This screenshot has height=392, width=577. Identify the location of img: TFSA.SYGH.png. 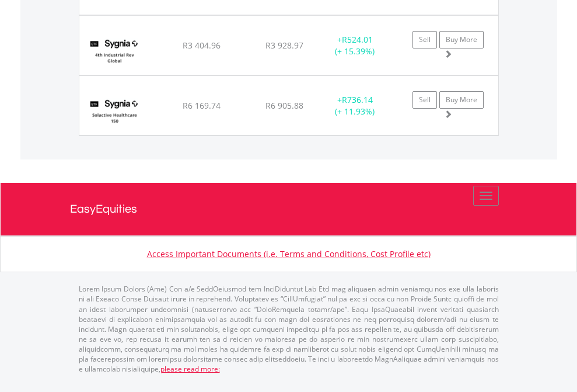
(114, 111).